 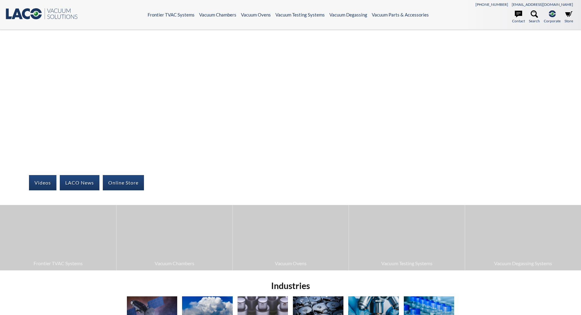 I want to click on a: Videos, so click(x=43, y=182).